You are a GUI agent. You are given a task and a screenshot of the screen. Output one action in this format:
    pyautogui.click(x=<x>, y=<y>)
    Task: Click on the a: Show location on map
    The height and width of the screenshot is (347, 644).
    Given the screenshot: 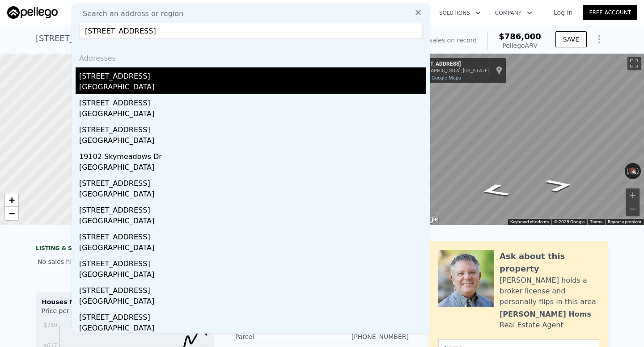 What is the action you would take?
    pyautogui.click(x=499, y=70)
    